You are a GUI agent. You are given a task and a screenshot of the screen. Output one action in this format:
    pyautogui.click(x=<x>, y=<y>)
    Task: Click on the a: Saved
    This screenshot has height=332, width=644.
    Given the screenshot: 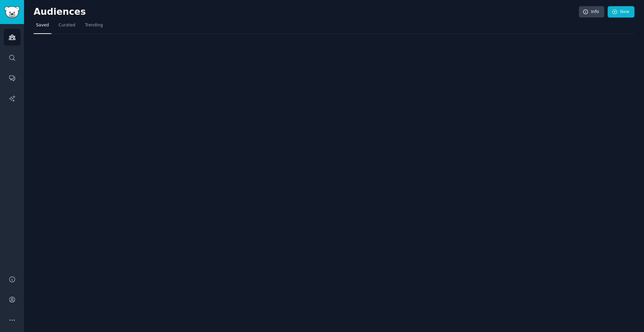 What is the action you would take?
    pyautogui.click(x=43, y=27)
    